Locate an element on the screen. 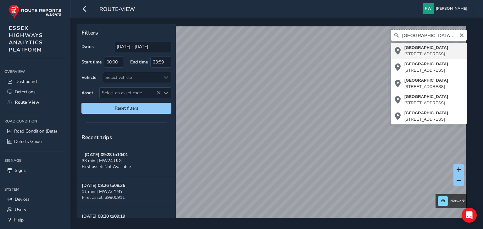  div: Select an asset code is located at coordinates (166, 93).